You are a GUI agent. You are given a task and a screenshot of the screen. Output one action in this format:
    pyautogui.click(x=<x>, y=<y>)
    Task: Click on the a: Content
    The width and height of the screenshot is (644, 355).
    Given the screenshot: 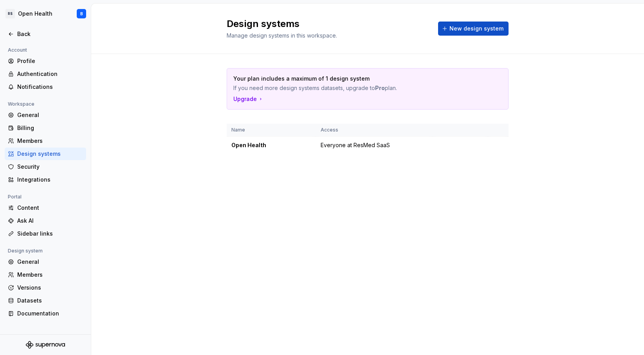 What is the action you would take?
    pyautogui.click(x=45, y=208)
    